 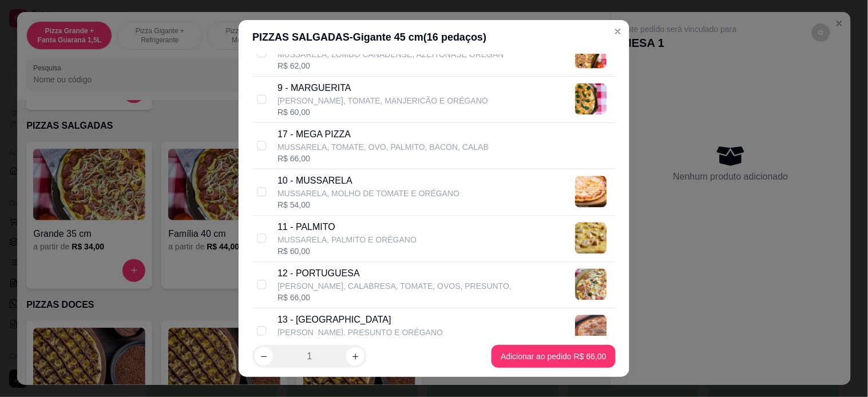 What do you see at coordinates (369, 193) in the screenshot?
I see `p: MUSSARELA, MOLHO DE TOMATE E ORÉGANO` at bounding box center [369, 193].